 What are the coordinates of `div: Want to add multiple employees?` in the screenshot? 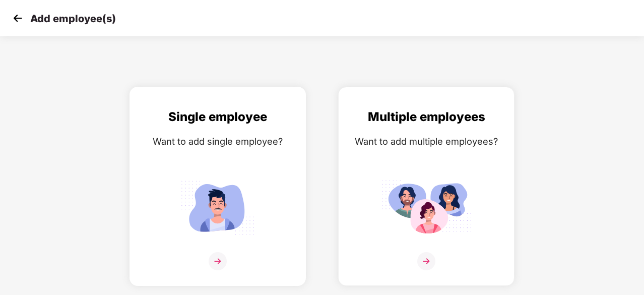 It's located at (427, 142).